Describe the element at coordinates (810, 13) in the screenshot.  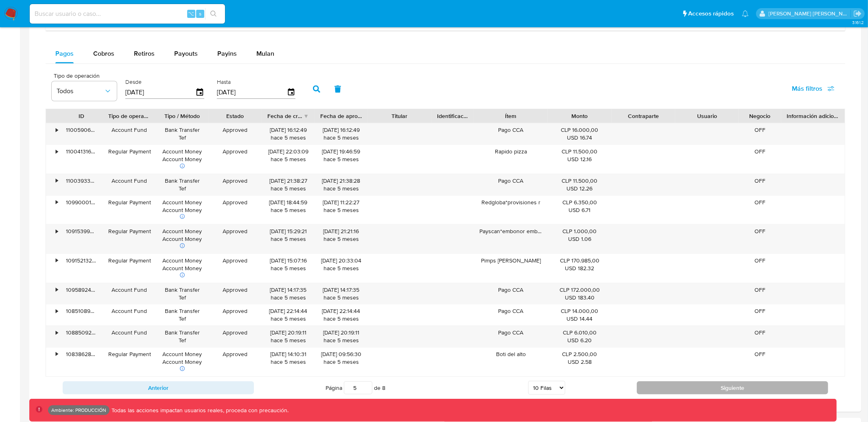
I see `p: mauro.ibarra@mercadolibre.com` at that location.